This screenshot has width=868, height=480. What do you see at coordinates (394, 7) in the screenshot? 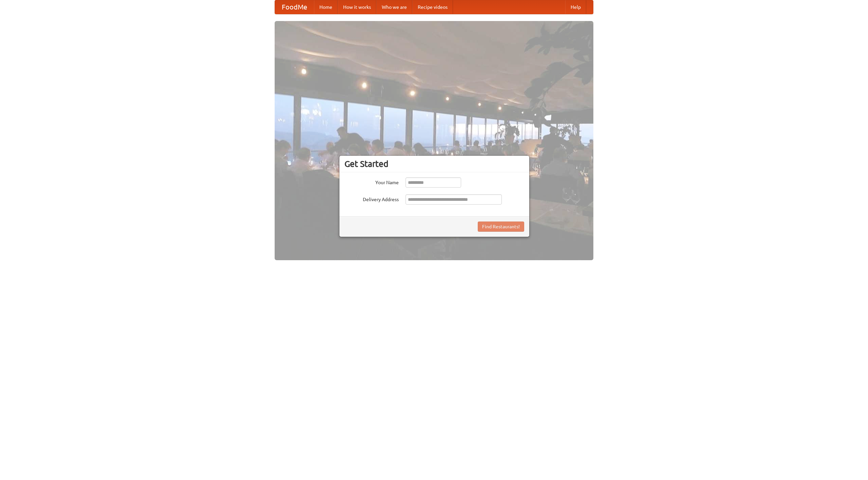
I see `a: Who we are` at bounding box center [394, 7].